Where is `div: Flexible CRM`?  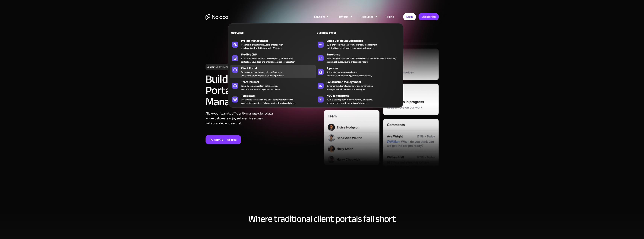
div: Flexible CRM is located at coordinates (279, 55).